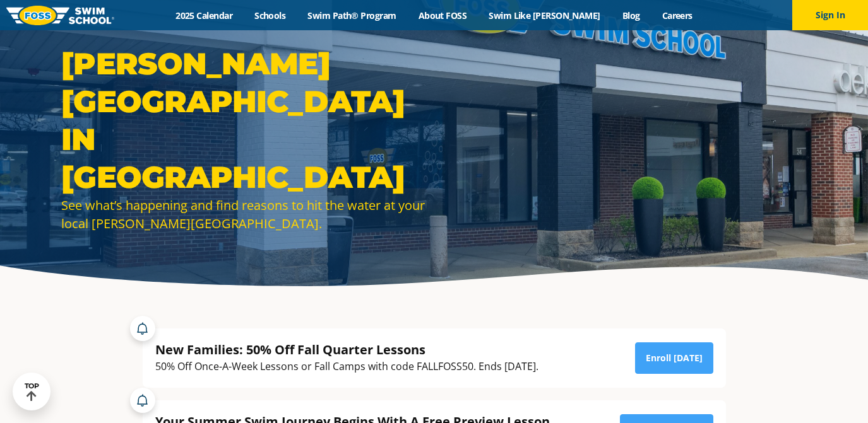 This screenshot has height=423, width=868. Describe the element at coordinates (60, 15) in the screenshot. I see `img: FOSS Swim School Logo` at that location.